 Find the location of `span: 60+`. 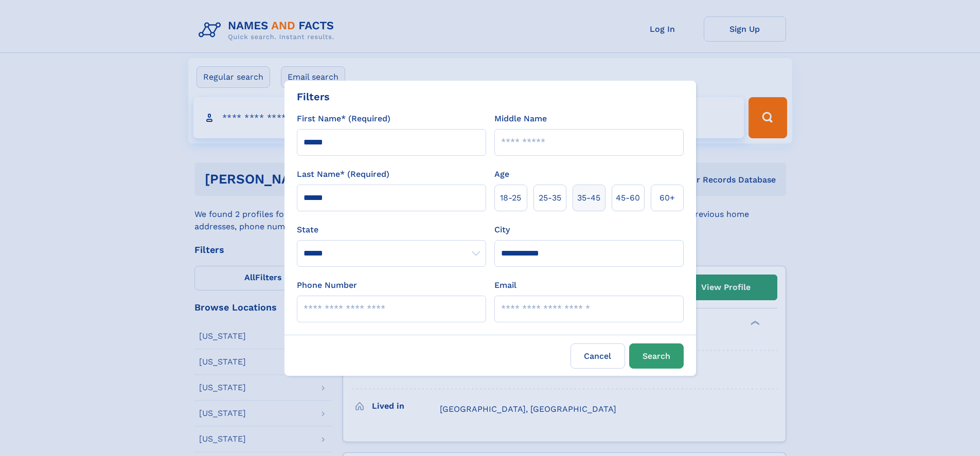

span: 60+ is located at coordinates (668, 198).